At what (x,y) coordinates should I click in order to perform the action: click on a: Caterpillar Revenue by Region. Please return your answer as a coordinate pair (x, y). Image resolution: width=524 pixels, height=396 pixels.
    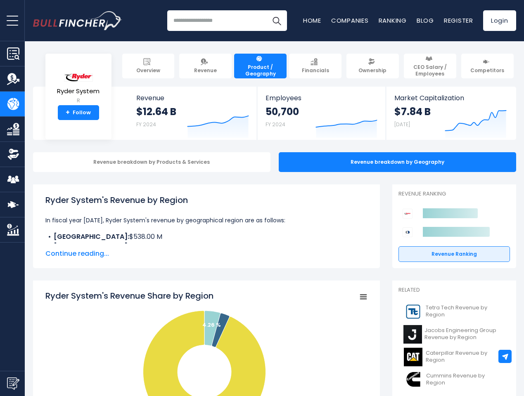
    Looking at the image, I should click on (454, 357).